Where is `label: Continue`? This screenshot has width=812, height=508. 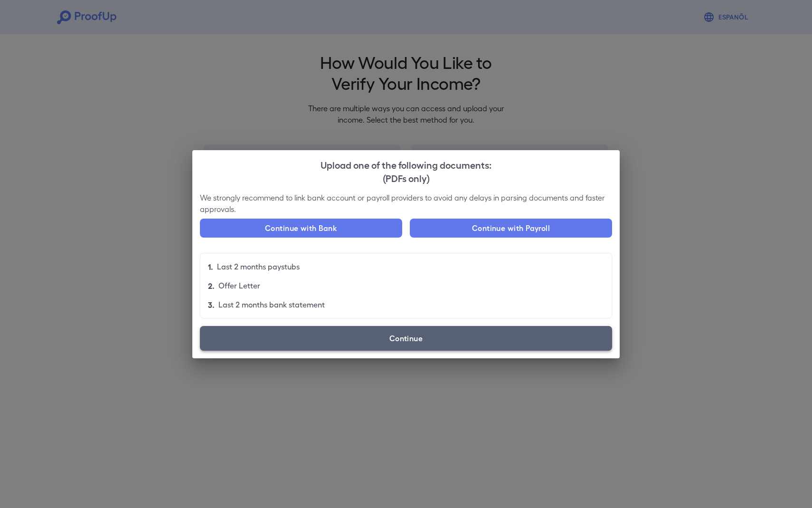 label: Continue is located at coordinates (406, 338).